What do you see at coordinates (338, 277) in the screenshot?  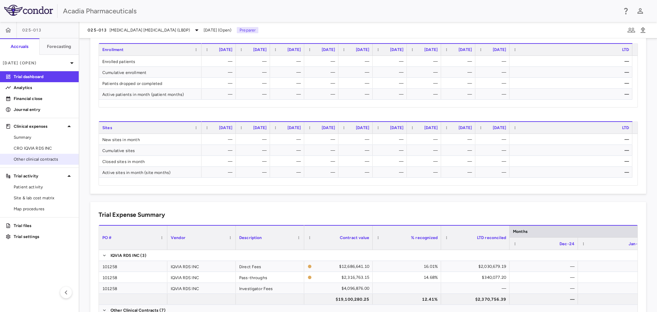 I see `span: The contract record and uploaded budget values do not match. Please review the contract record an...` at bounding box center [338, 277].